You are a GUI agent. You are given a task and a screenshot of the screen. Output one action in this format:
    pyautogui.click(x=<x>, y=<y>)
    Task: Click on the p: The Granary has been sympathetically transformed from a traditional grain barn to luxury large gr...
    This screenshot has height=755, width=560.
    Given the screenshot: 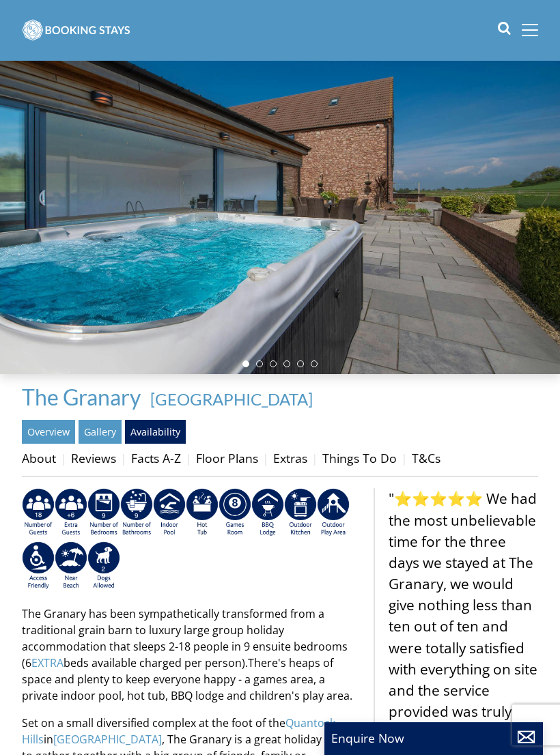 What is the action you would take?
    pyautogui.click(x=192, y=655)
    